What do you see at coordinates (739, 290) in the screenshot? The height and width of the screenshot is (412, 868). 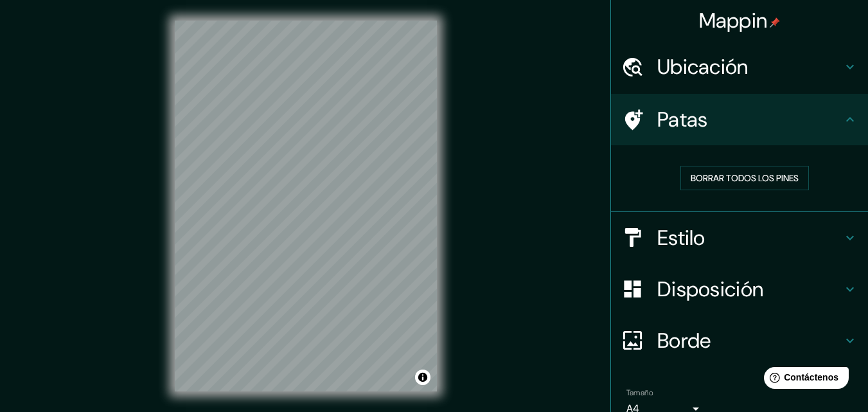 I see `div: Disposición` at bounding box center [739, 290].